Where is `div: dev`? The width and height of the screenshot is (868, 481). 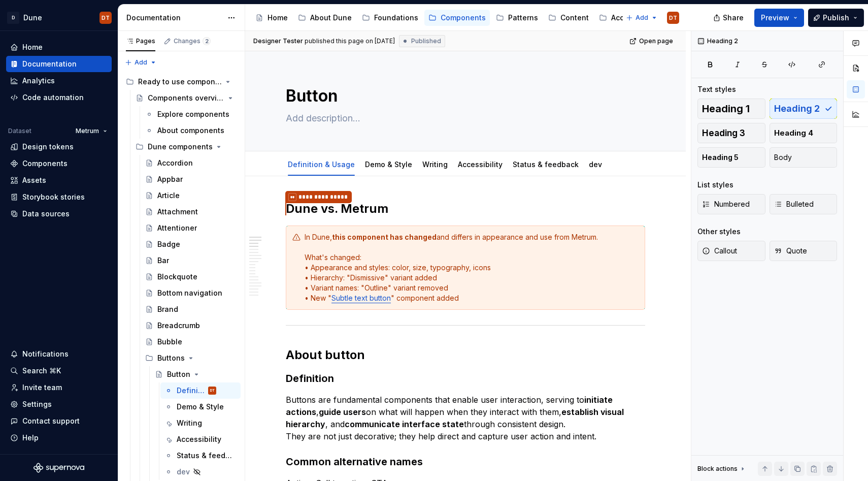 div: dev is located at coordinates (183, 472).